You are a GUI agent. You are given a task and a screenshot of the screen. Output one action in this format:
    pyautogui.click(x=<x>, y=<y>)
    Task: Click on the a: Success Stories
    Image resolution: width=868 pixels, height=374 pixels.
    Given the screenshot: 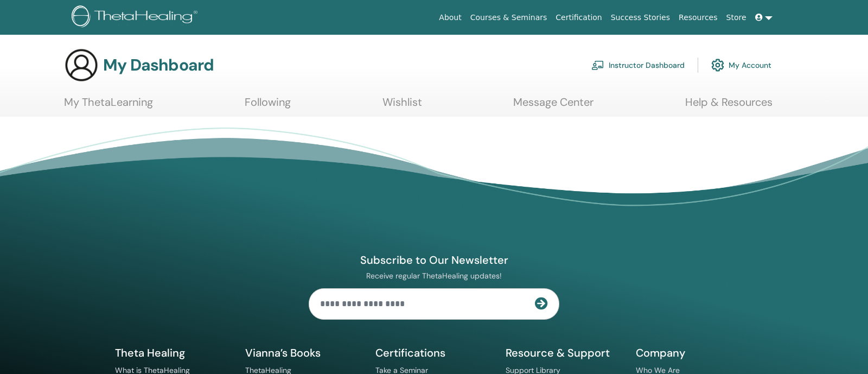 What is the action you would take?
    pyautogui.click(x=640, y=18)
    